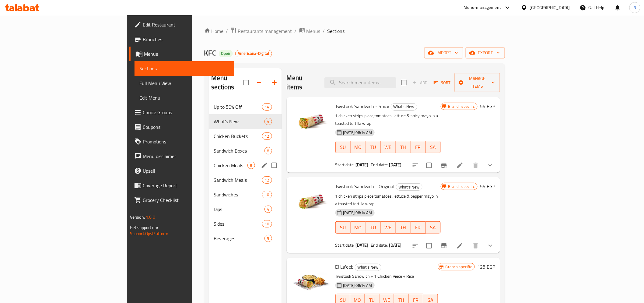 Image resolution: width=644 pixels, height=303 pixels. What do you see at coordinates (231, 165) in the screenshot?
I see `span: Chicken Meals` at bounding box center [231, 165].